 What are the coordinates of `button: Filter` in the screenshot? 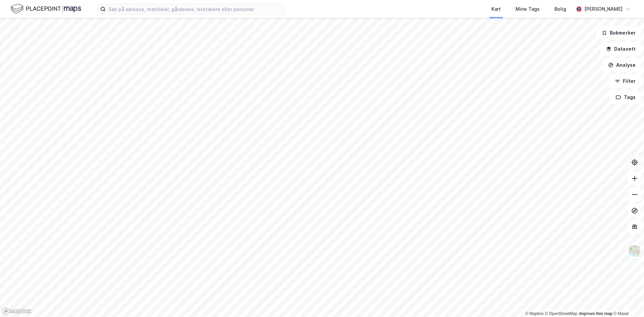 It's located at (625, 81).